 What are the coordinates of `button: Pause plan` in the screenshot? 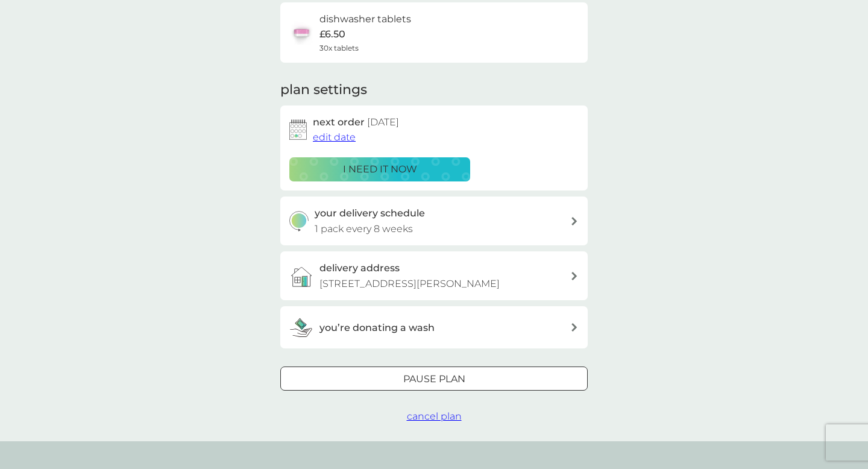 It's located at (434, 378).